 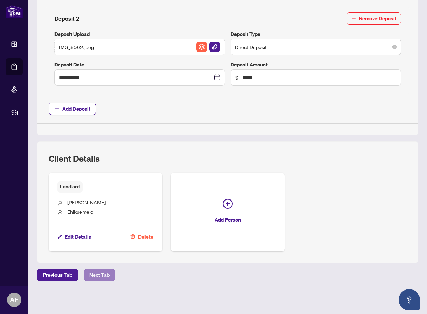 What do you see at coordinates (67, 18) in the screenshot?
I see `h4: Deposit 2` at bounding box center [67, 18].